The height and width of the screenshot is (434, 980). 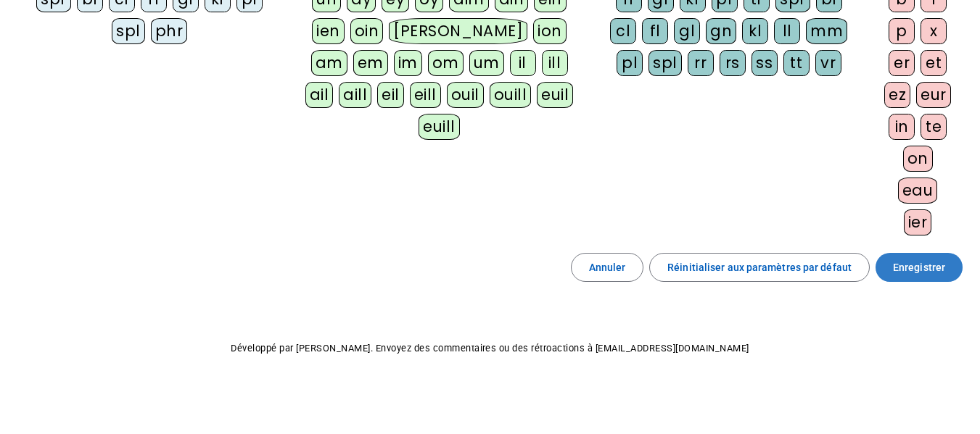 I want to click on div: ouil, so click(x=465, y=95).